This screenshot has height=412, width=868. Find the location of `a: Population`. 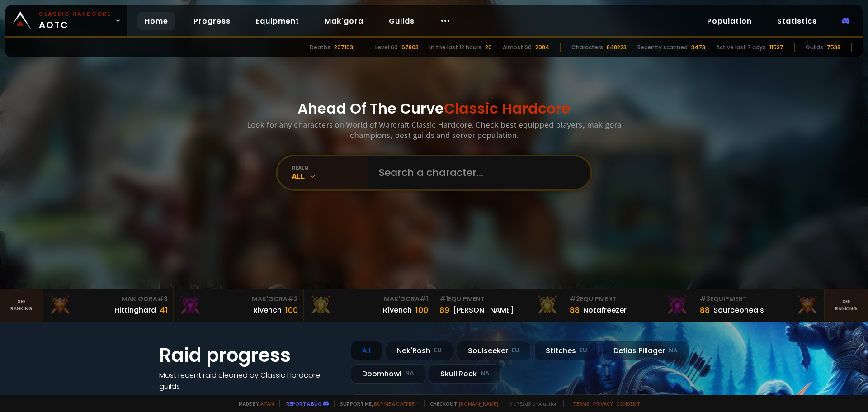

a: Population is located at coordinates (730, 21).